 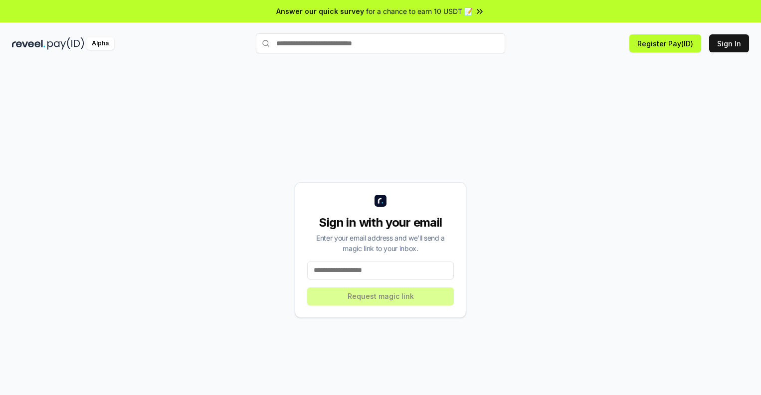 What do you see at coordinates (380, 201) in the screenshot?
I see `img: logo_small` at bounding box center [380, 201].